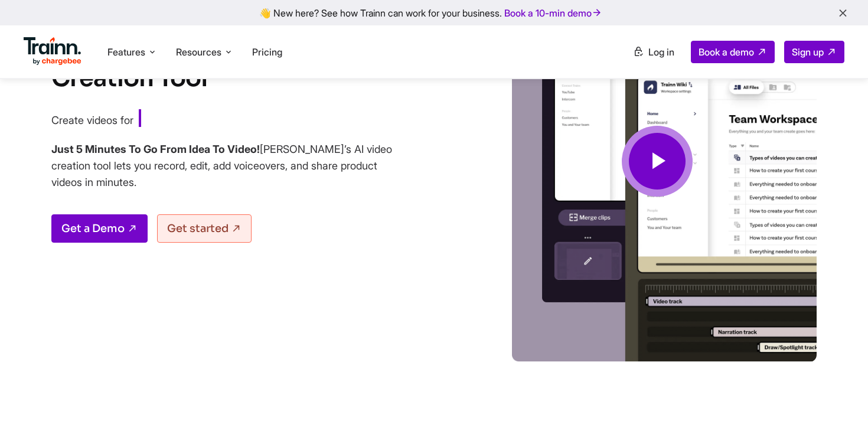  Describe the element at coordinates (52, 51) in the screenshot. I see `img: Trainn Logo` at that location.